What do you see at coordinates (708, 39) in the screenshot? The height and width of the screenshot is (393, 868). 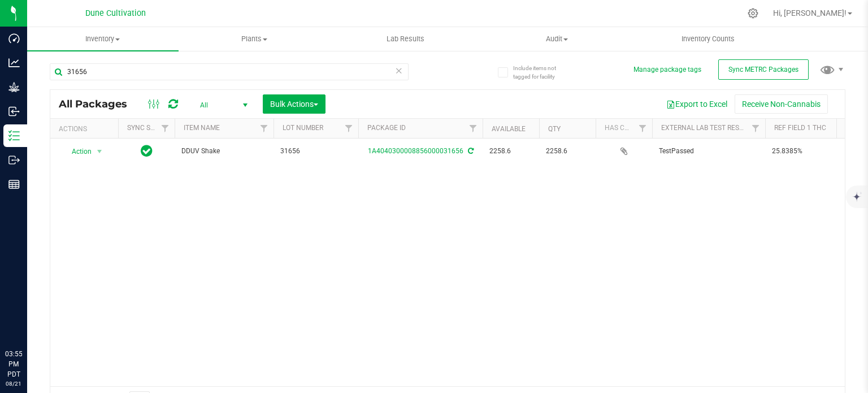 I see `span: Inventory Counts` at bounding box center [708, 39].